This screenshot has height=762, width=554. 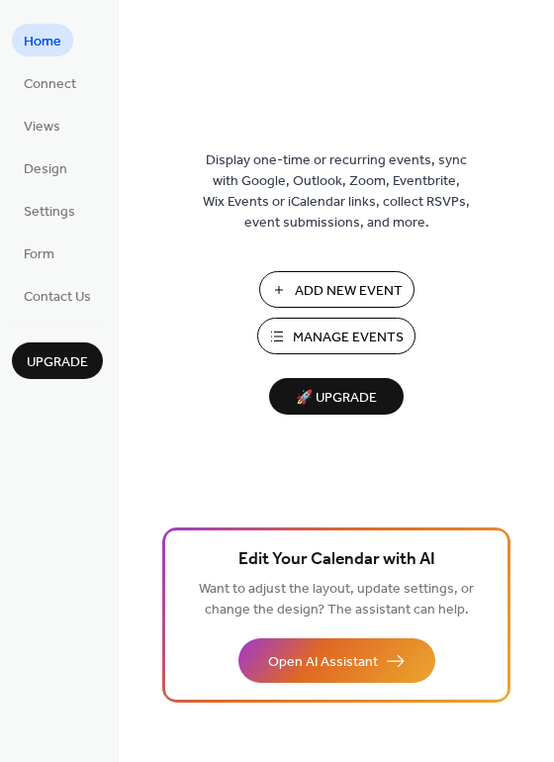 What do you see at coordinates (323, 662) in the screenshot?
I see `span: Open AI Assistant` at bounding box center [323, 662].